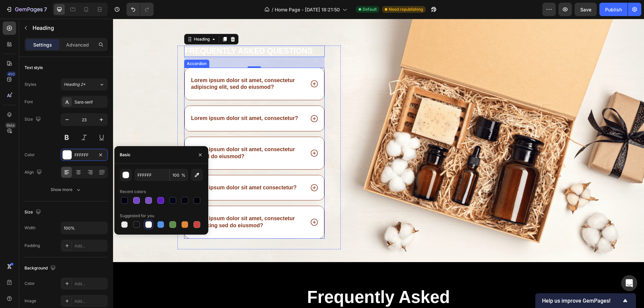 This screenshot has height=308, width=644. I want to click on p: Lorem ipsum dolor sit amet consectetur?, so click(131, 169).